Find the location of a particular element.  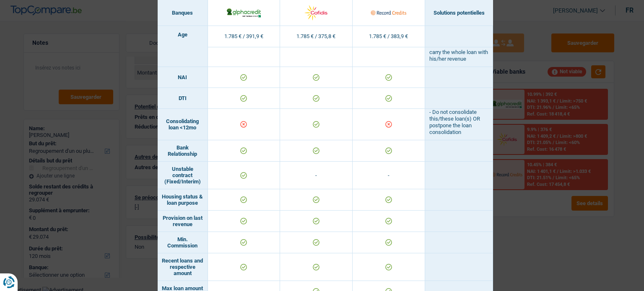

img: Cofidis is located at coordinates (315, 13).